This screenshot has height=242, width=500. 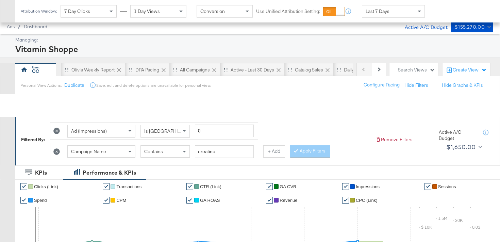 What do you see at coordinates (109, 172) in the screenshot?
I see `div: Performance & KPIs` at bounding box center [109, 172].